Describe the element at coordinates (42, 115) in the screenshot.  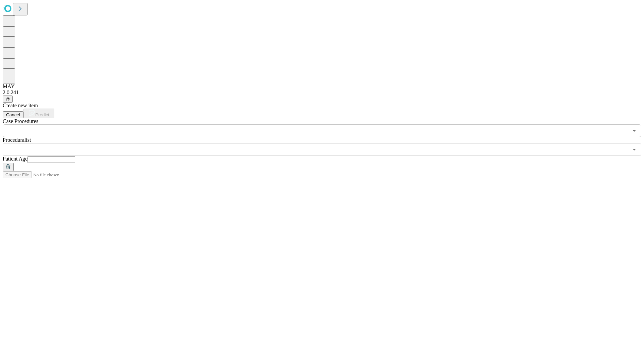
I see `span: Predict` at that location.